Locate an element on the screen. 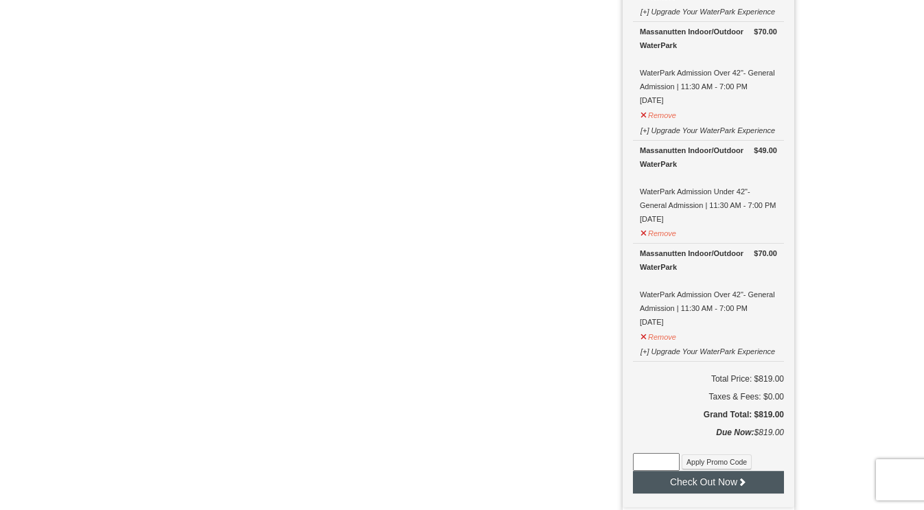  button: Check Out Now is located at coordinates (708, 482).